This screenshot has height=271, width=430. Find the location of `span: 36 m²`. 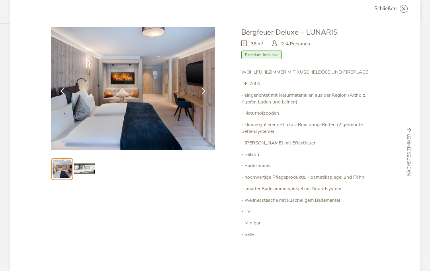

span: 36 m² is located at coordinates (257, 44).